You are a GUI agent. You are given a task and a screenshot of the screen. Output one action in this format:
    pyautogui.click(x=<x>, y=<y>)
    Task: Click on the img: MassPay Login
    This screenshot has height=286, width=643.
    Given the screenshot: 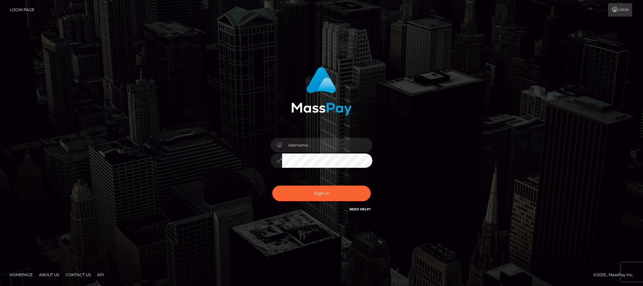 What is the action you would take?
    pyautogui.click(x=322, y=91)
    